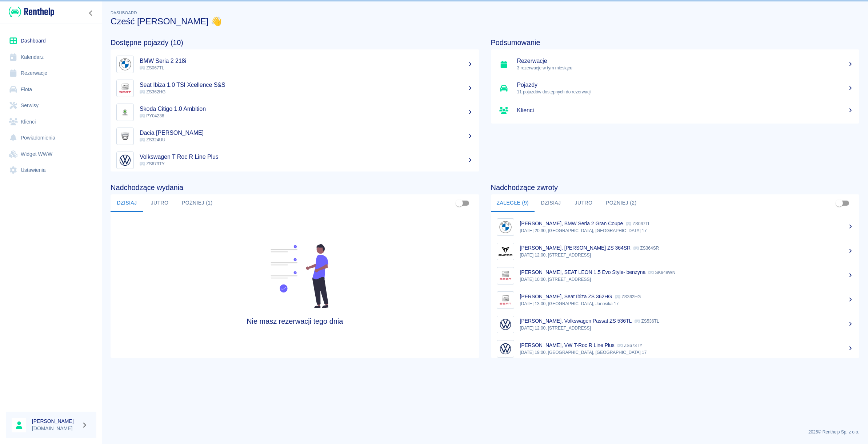 The image size is (868, 444). I want to click on a: Kalendarz, so click(51, 57).